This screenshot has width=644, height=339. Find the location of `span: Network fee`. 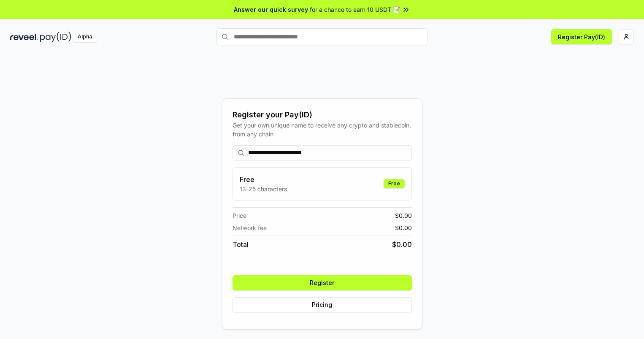

span: Network fee is located at coordinates (250, 228).